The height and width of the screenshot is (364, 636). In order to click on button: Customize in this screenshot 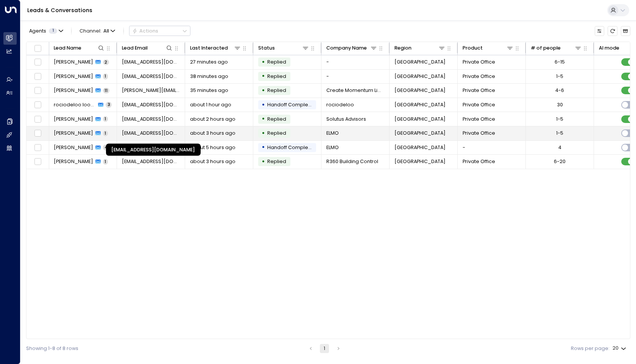, I will do `click(599, 31)`.